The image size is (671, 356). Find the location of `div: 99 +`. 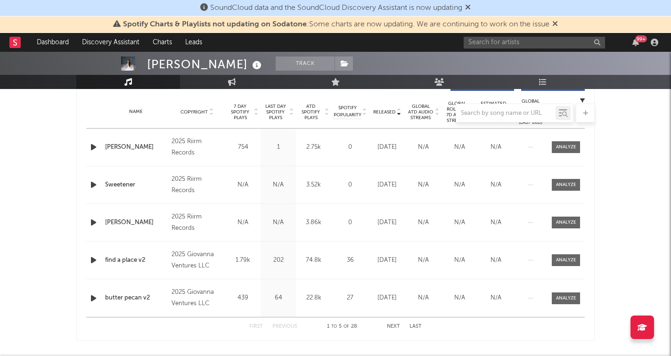

div: 99 + is located at coordinates (641, 39).